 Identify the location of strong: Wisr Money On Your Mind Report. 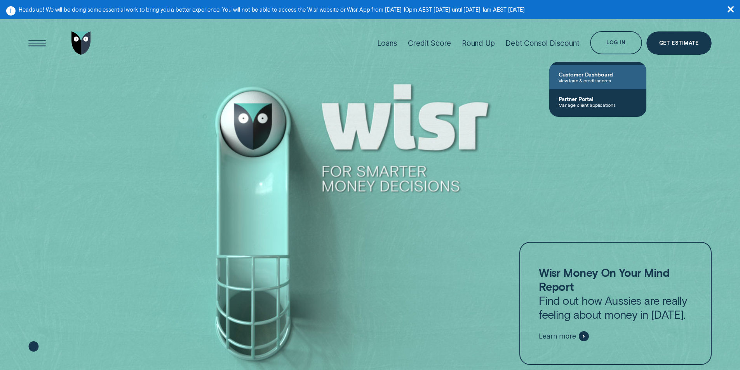
(604, 279).